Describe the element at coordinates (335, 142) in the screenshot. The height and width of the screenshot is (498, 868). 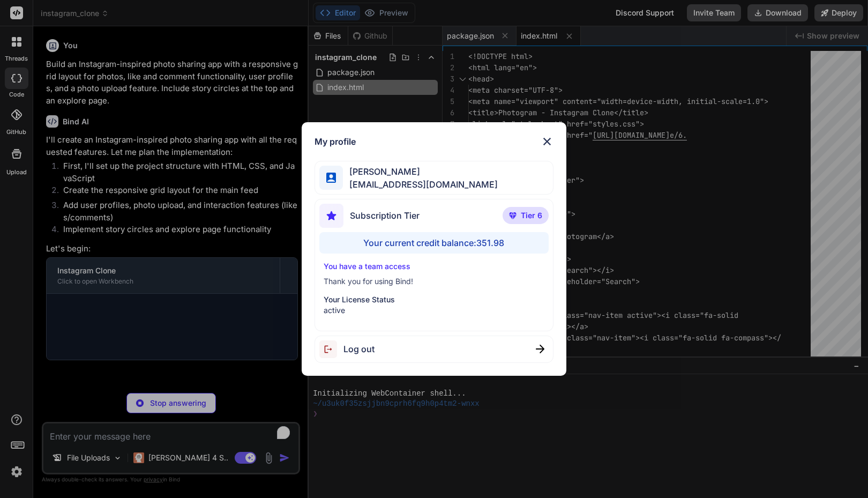
I see `h1: My profile` at that location.